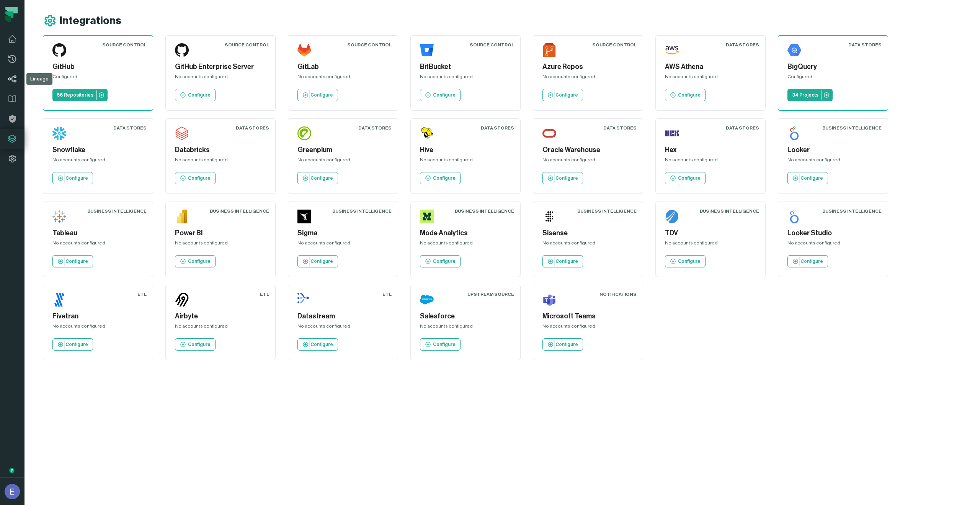 The height and width of the screenshot is (505, 980). Describe the element at coordinates (98, 316) in the screenshot. I see `h5: Fivetran` at that location.